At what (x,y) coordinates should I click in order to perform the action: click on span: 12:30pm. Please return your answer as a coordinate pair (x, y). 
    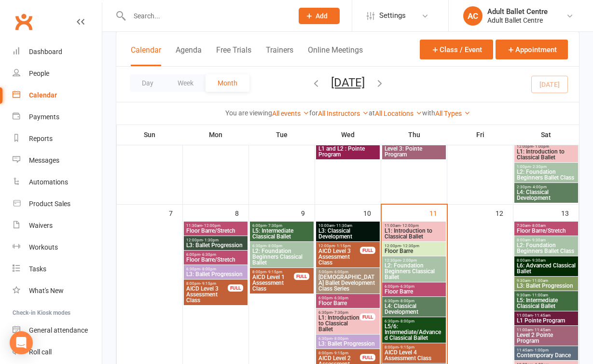
    Looking at the image, I should click on (414, 260).